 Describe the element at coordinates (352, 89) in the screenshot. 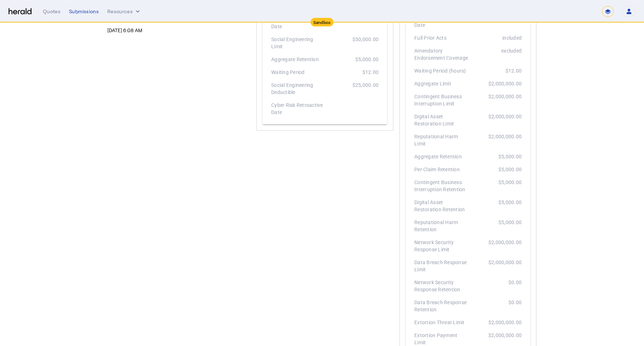

I see `div: $25,000.00` at that location.